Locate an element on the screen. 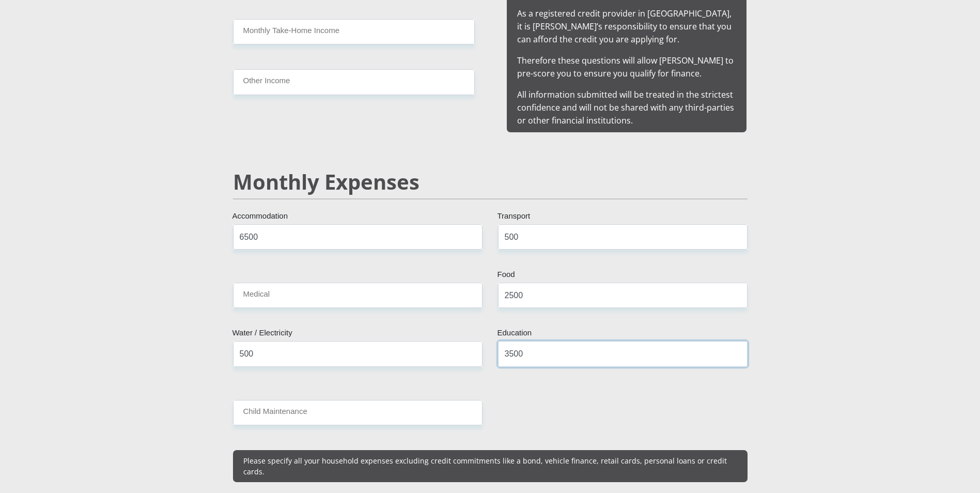 The image size is (980, 493). input: Expenses - Education is located at coordinates (623, 354).